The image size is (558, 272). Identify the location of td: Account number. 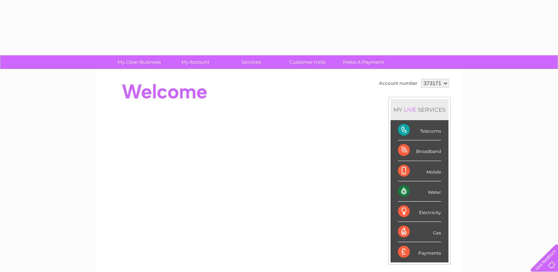
(398, 83).